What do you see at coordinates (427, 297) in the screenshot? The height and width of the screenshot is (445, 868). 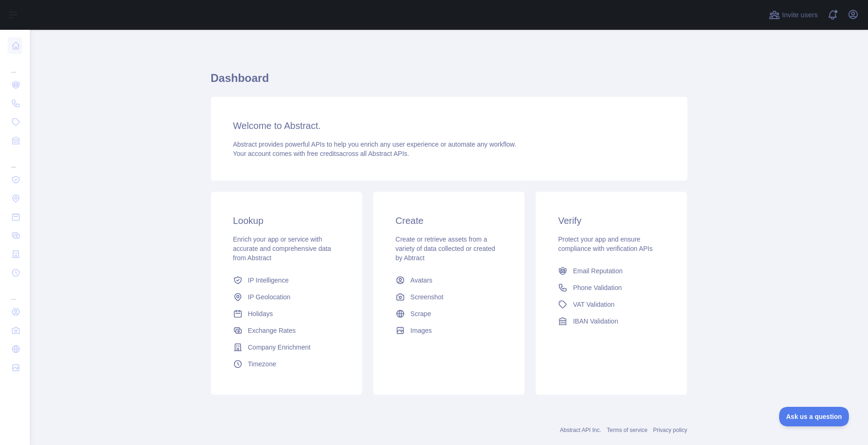 I see `span: Screenshot` at bounding box center [427, 297].